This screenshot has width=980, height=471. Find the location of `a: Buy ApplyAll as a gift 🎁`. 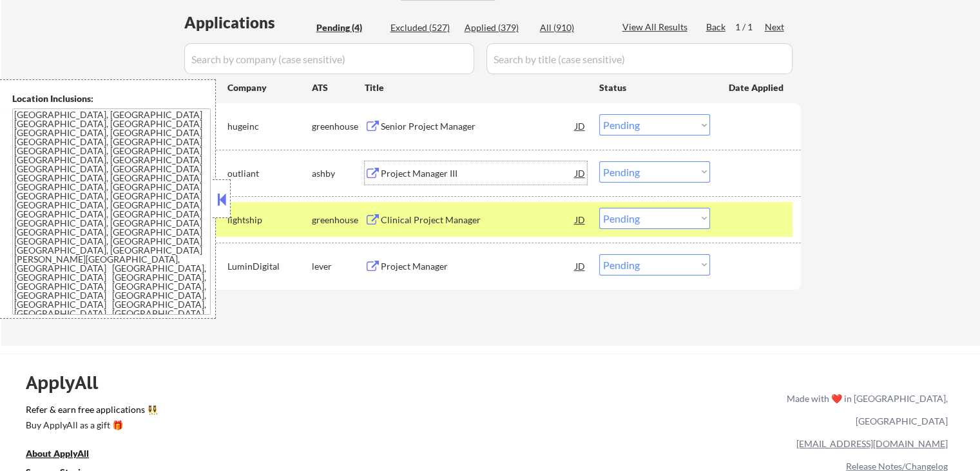

a: Buy ApplyAll as a gift 🎁 is located at coordinates (90, 426).